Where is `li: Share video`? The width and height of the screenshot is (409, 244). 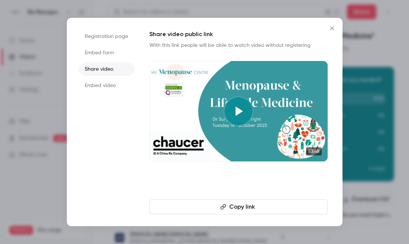
li: Share video is located at coordinates (107, 69).